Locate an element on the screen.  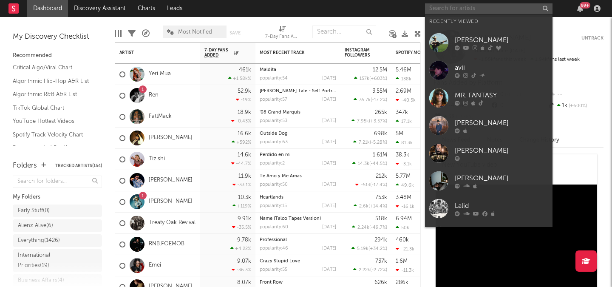
a: Perdido en mi is located at coordinates (275, 155).